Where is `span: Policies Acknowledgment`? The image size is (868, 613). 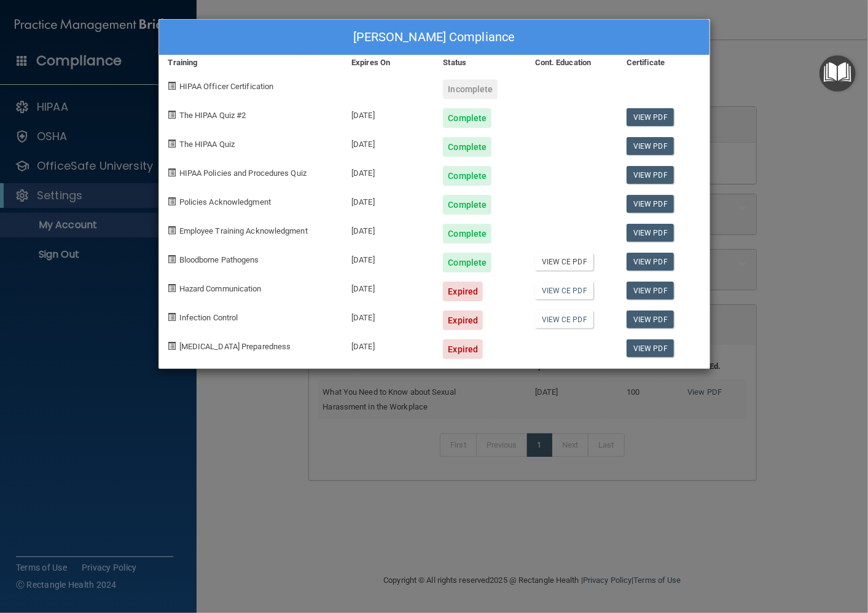
span: Policies Acknowledgment is located at coordinates (225, 202).